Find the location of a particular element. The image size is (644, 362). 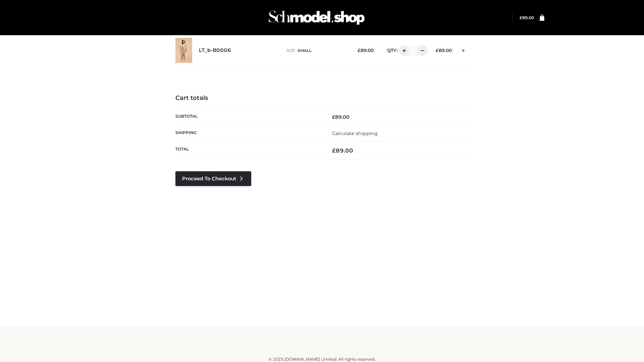

th: Shipping is located at coordinates (248, 133).